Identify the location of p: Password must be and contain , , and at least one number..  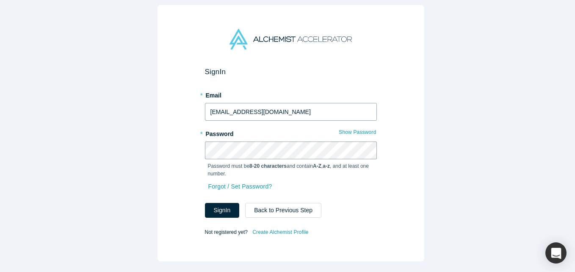
(291, 170).